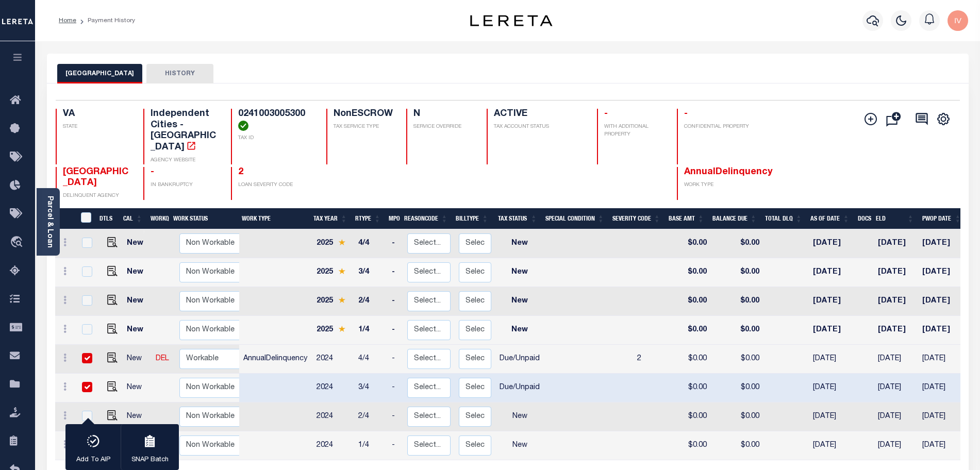 The height and width of the screenshot is (470, 980). What do you see at coordinates (85, 219) in the screenshot?
I see `th: &nbsp;` at bounding box center [85, 219].